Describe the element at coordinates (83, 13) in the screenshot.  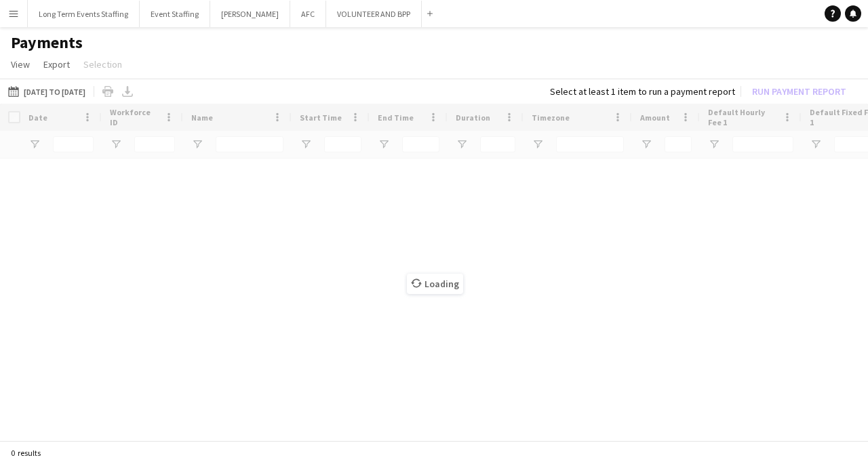
I see `button: Long Term Events Staffing` at that location.